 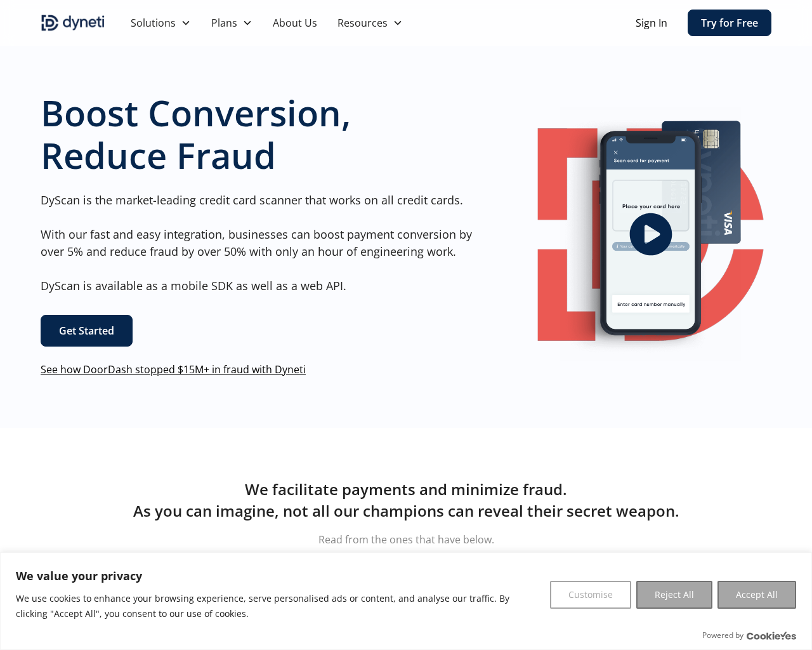 I want to click on a: Visit CookieYes website, so click(x=771, y=635).